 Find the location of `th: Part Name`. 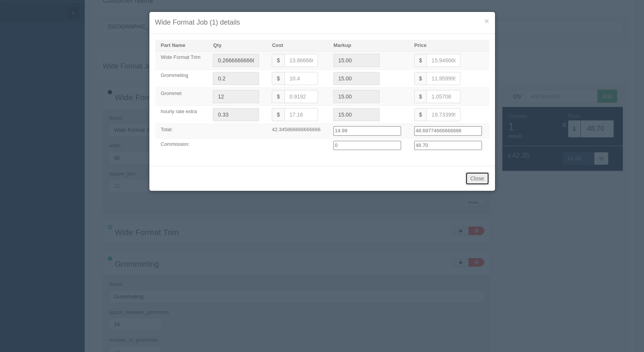

th: Part Name is located at coordinates (182, 45).